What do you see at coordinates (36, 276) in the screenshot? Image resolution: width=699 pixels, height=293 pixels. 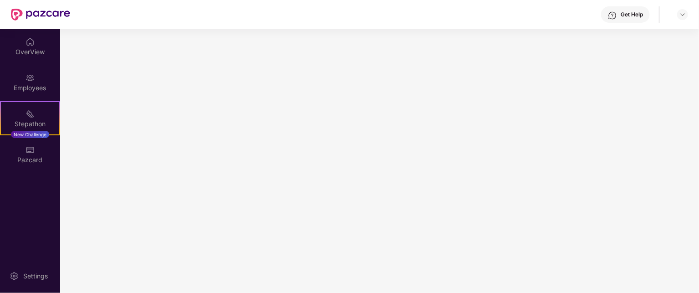 I see `div: Settings` at bounding box center [36, 276].